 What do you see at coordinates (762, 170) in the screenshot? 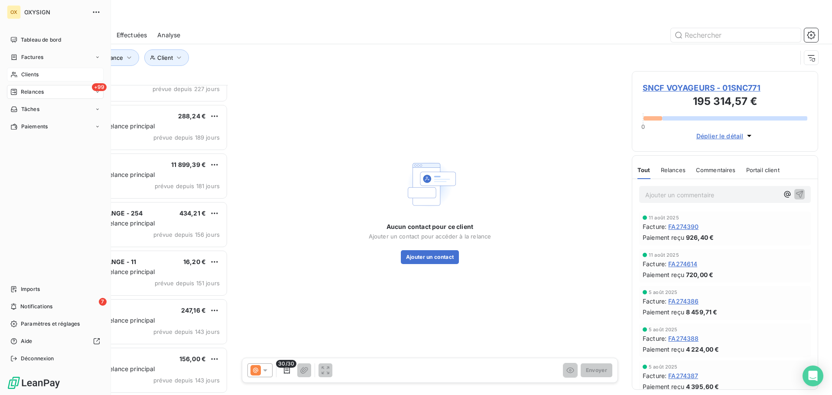
I see `span: Portail client` at bounding box center [762, 170].